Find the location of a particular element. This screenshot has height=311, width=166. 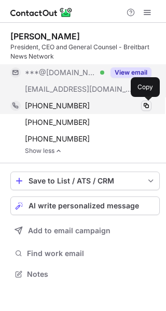

span: Find work email is located at coordinates (91, 253).